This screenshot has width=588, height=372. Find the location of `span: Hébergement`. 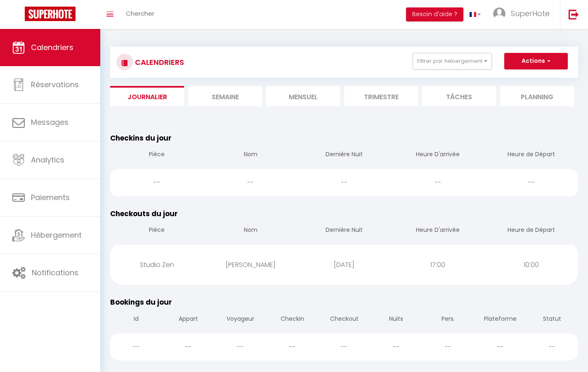

span: Hébergement is located at coordinates (56, 235).